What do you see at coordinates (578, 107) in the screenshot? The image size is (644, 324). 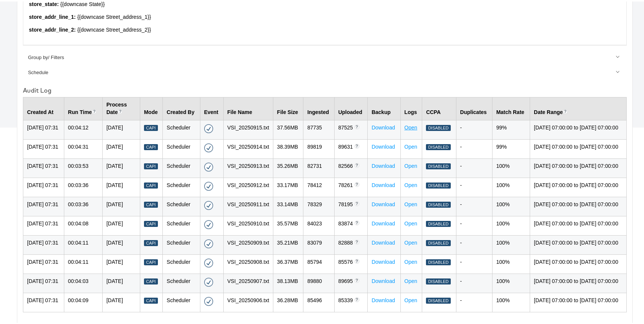 I see `th: Date Range` at bounding box center [578, 107].